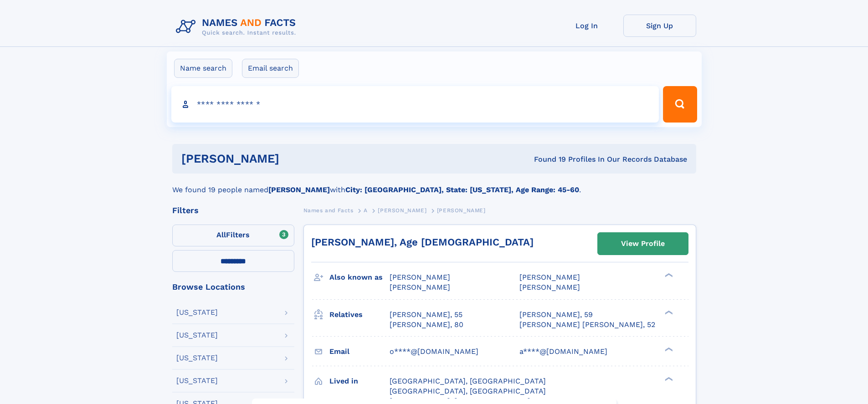  Describe the element at coordinates (360, 277) in the screenshot. I see `h3: Also known as` at that location.